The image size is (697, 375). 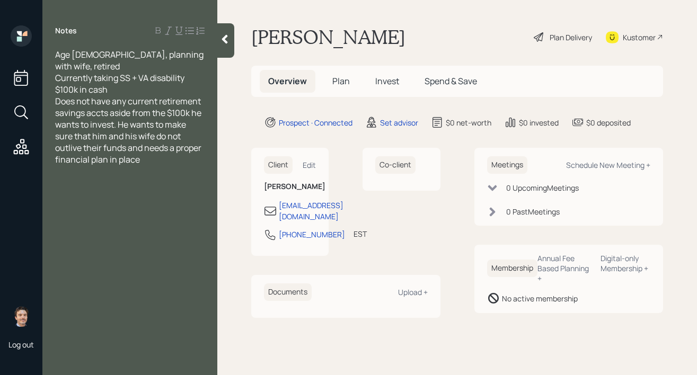 I want to click on div: Annual Fee Based Planning +, so click(x=564, y=268).